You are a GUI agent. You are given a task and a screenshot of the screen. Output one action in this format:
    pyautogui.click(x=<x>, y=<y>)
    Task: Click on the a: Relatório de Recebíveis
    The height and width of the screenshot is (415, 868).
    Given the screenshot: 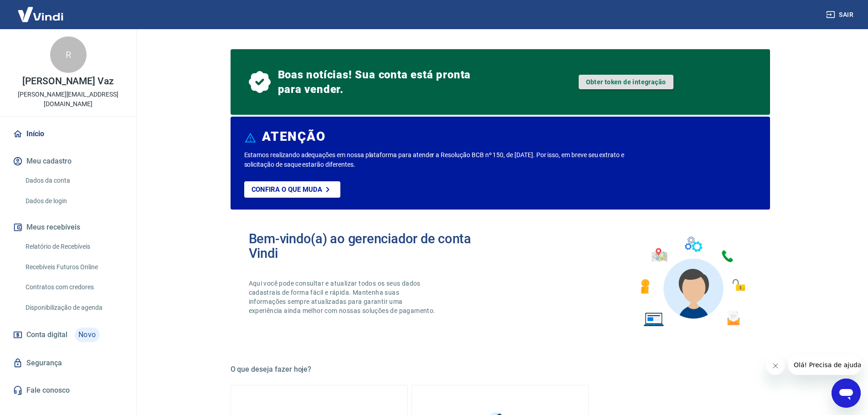 What is the action you would take?
    pyautogui.click(x=73, y=247)
    